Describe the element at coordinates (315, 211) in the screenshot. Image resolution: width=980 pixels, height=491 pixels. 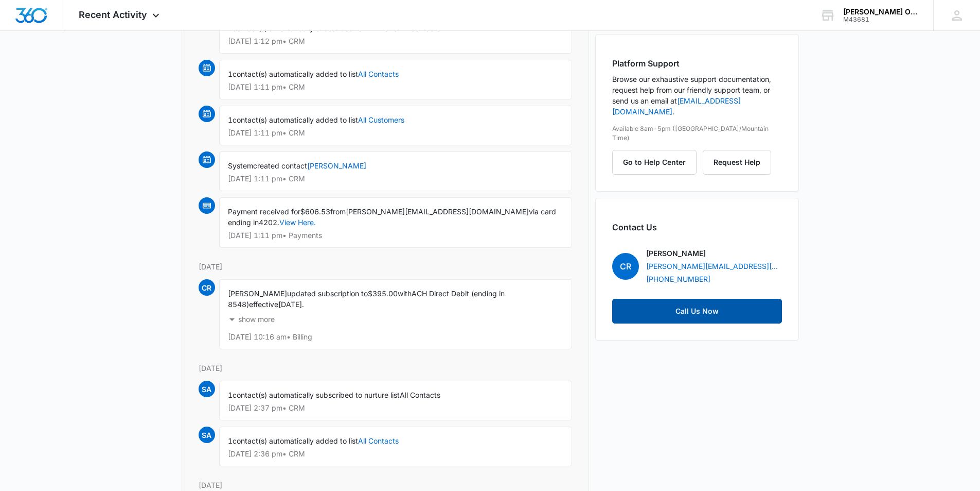
I see `span: $606.53` at that location.